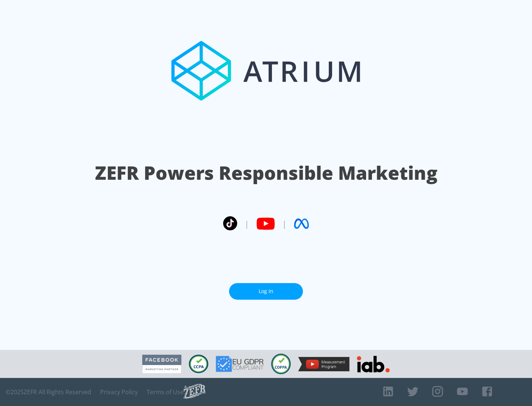 This screenshot has width=532, height=406. What do you see at coordinates (162, 364) in the screenshot?
I see `img: Facebook Marketing Partner` at bounding box center [162, 364].